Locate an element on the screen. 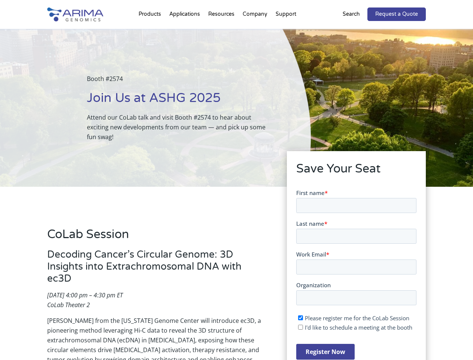 The height and width of the screenshot is (360, 473). h3: Decoding Cancer’s Circular Genome: 3D Insights into Extrachromosomal DNA with ec3D is located at coordinates (157, 269).